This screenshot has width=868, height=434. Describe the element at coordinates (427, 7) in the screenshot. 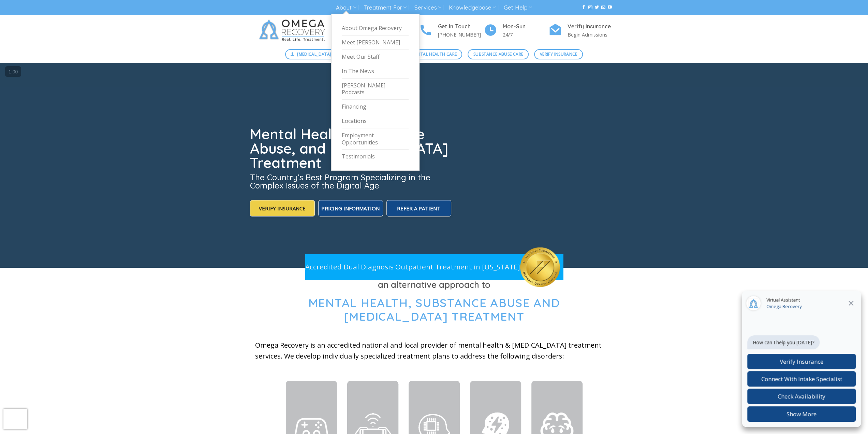

I see `a: Services` at that location.